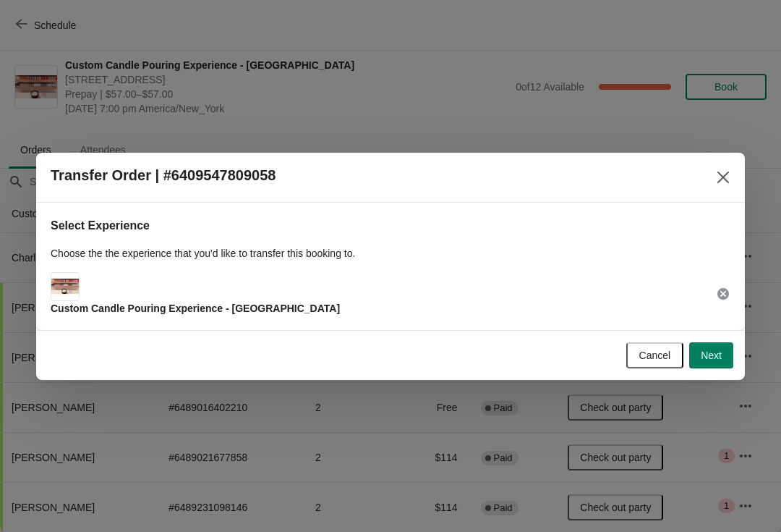 This screenshot has width=781, height=532. I want to click on h2: Transfer Order | #6409547809058, so click(163, 175).